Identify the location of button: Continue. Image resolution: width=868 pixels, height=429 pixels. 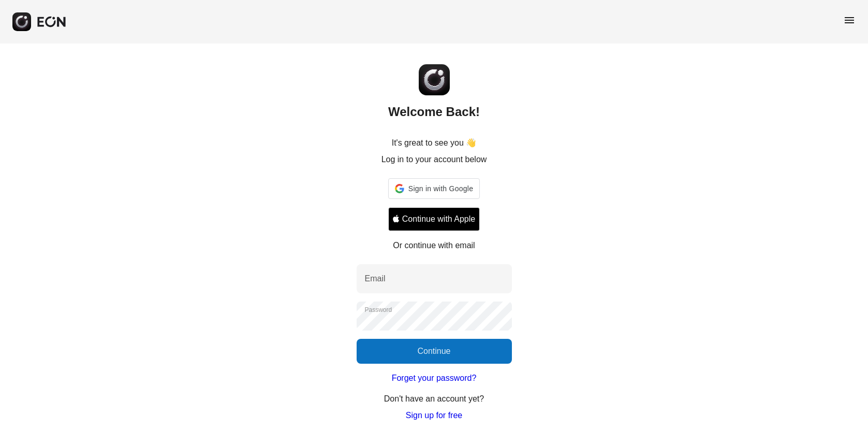
(434, 352).